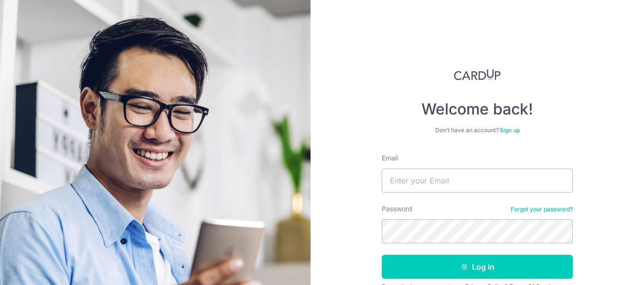  What do you see at coordinates (478, 130) in the screenshot?
I see `div: Don’t have an account?` at bounding box center [478, 130].